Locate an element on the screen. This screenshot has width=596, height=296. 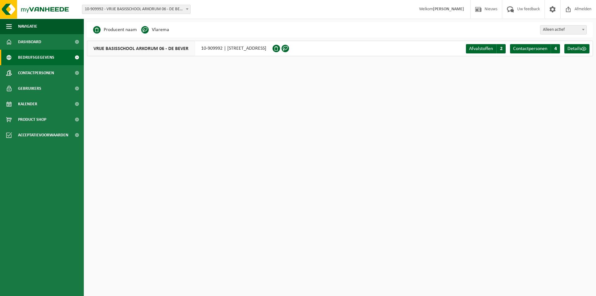
span: 10-909992 - VRIJE BASISSCHOOL ARKORUM 06 - DE BEVER - ROESELARE is located at coordinates (136, 9).